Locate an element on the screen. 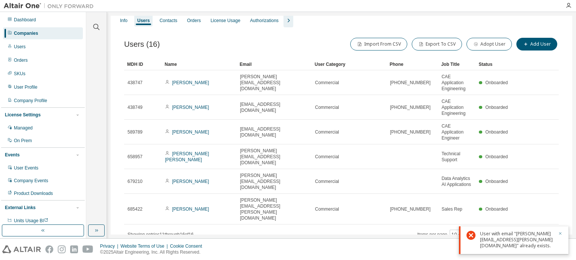 This screenshot has height=260, width=576. div: Phone is located at coordinates (412, 64).